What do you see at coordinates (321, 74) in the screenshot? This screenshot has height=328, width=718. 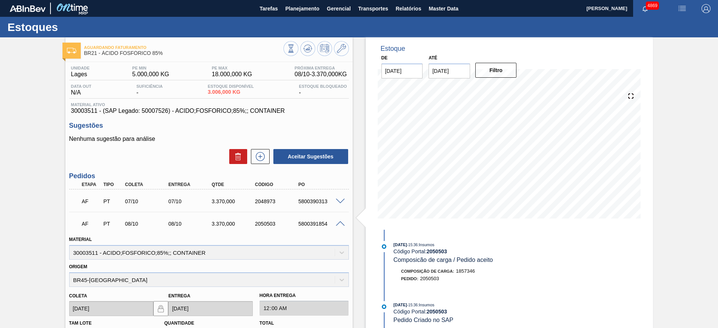 I see `span: 08/10 - 3.370,000 KG` at bounding box center [321, 74].